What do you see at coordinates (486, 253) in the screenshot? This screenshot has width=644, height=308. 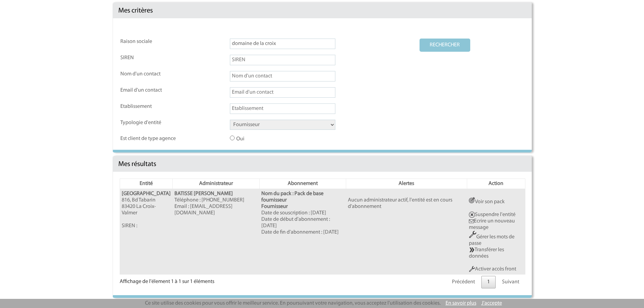 I see `a: Transférer les données` at bounding box center [486, 253].